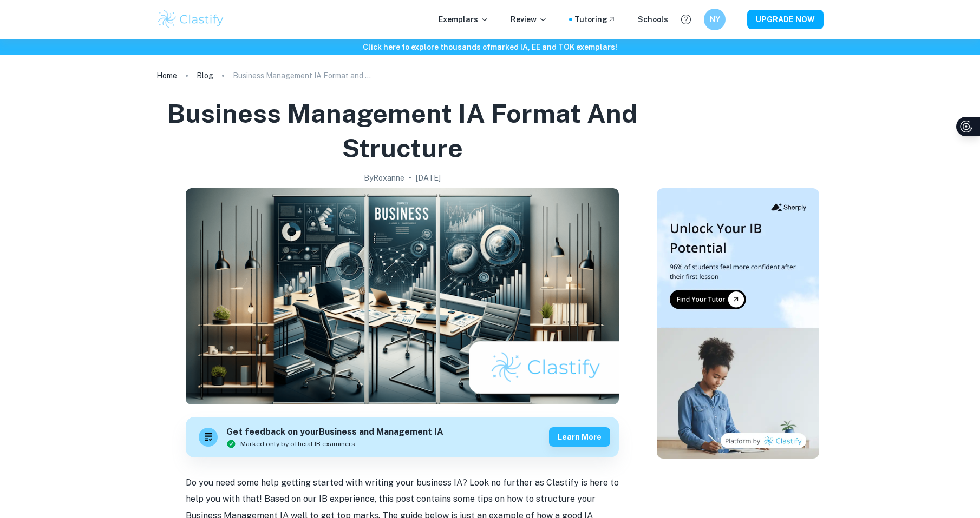 This screenshot has width=980, height=518. I want to click on a: Schools, so click(653, 20).